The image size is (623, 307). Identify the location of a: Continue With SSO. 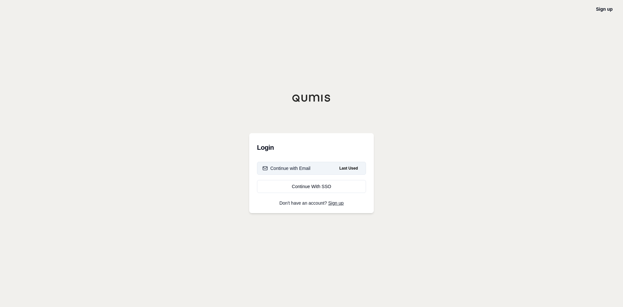
(312, 186).